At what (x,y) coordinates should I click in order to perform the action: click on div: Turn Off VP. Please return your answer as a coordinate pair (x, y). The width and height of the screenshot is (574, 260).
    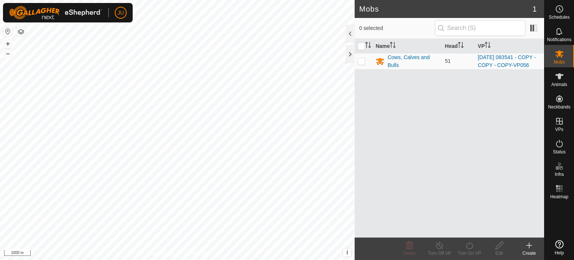
    Looking at the image, I should click on (440, 253).